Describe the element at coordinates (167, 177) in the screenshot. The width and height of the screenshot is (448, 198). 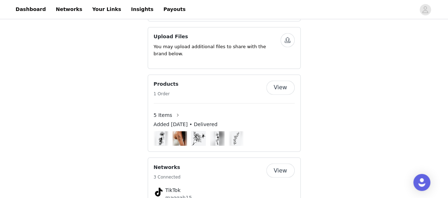
I see `h5: 3 Connected` at that location.